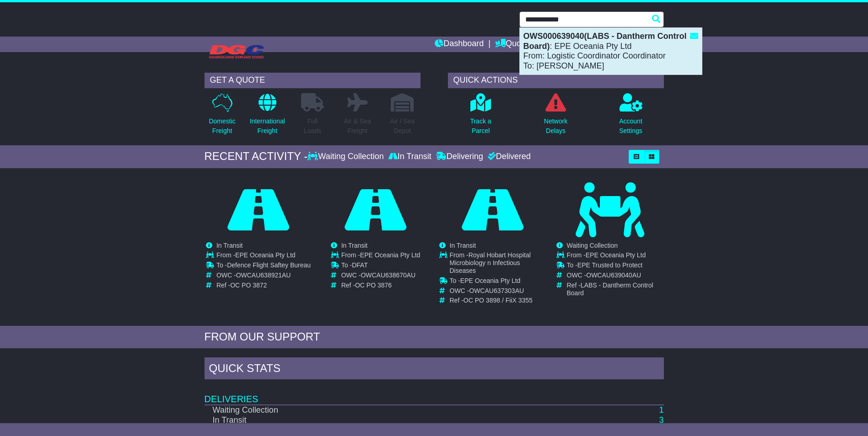 This screenshot has height=436, width=868. What do you see at coordinates (631, 126) in the screenshot?
I see `p: Account Settings` at bounding box center [631, 126].